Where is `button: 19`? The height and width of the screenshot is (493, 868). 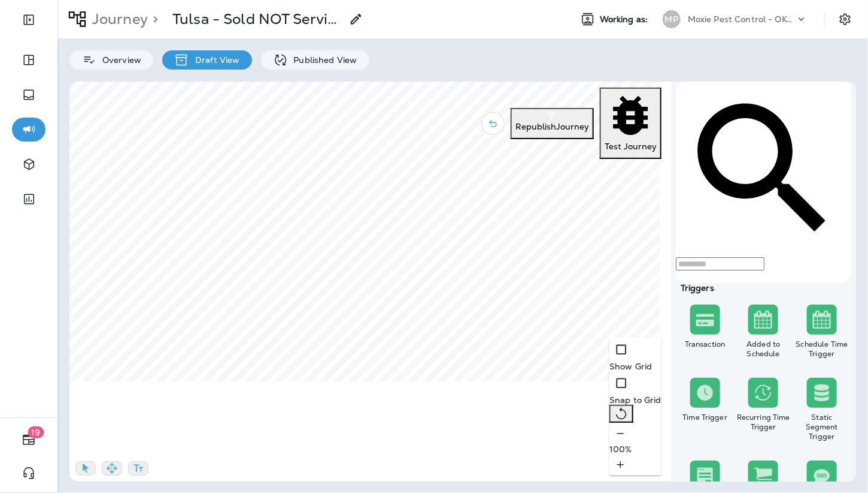 button: 19 is located at coordinates (29, 439).